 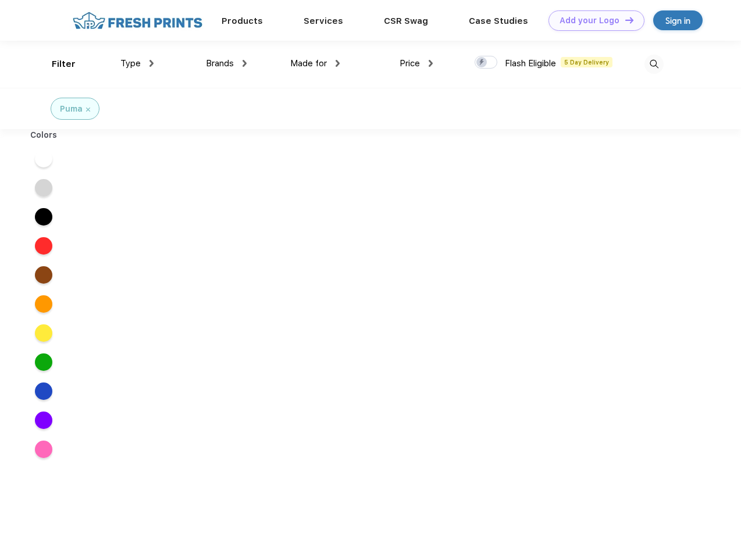 I want to click on img: filter_cancel.svg, so click(x=88, y=109).